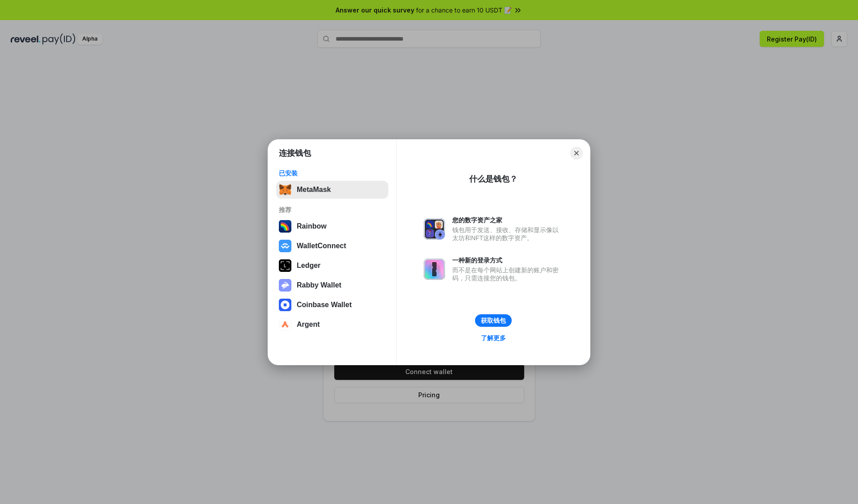  Describe the element at coordinates (285, 226) in the screenshot. I see `img: svg+xml,%3Csvg%20width%3D%22120%22%20height%3D%22120%22%20viewBox%3D%220%200%20120%20120%22%20fil...` at that location.